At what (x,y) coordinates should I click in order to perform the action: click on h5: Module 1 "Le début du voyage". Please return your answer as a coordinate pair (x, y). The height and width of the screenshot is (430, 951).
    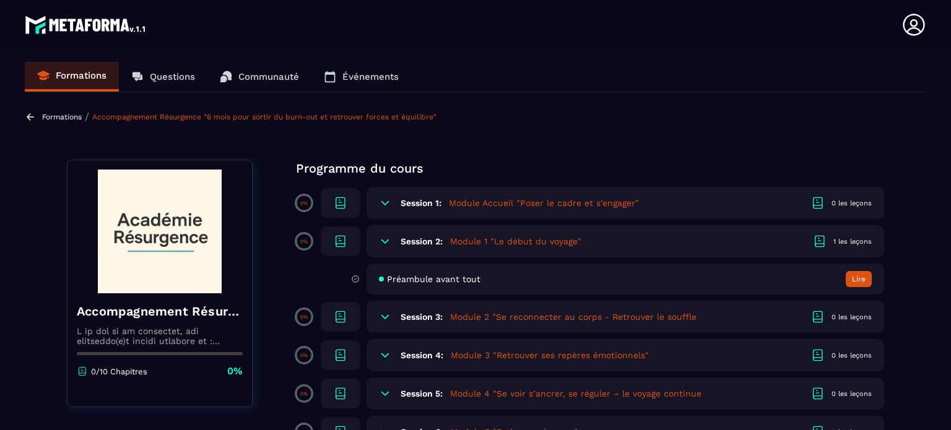
    Looking at the image, I should click on (516, 241).